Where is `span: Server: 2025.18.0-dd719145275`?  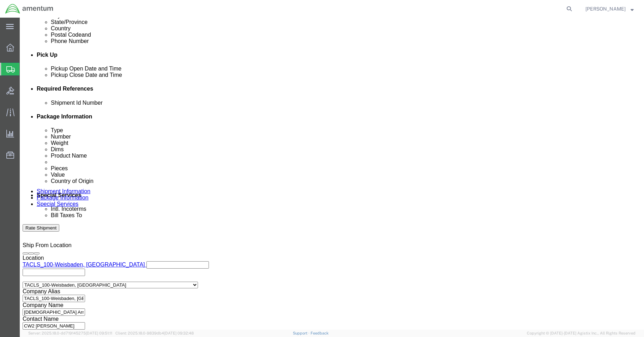
span: Server: 2025.18.0-dd719145275 is located at coordinates (70, 333).